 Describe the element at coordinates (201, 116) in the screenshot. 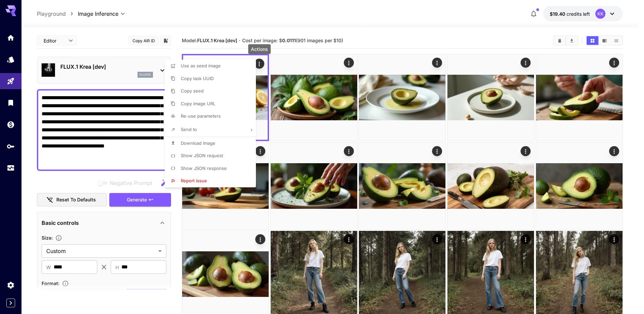

I see `span: Re-use parameters` at that location.